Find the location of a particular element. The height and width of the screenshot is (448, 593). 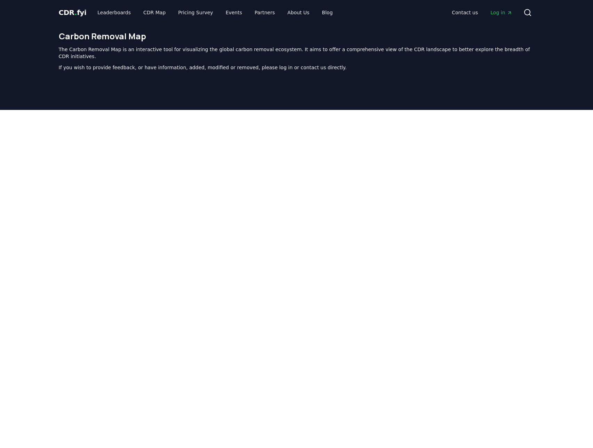

p: The Carbon Removal Map is an interactive tool for visualizing the global carbon removal ecosystem... is located at coordinates (297, 53).